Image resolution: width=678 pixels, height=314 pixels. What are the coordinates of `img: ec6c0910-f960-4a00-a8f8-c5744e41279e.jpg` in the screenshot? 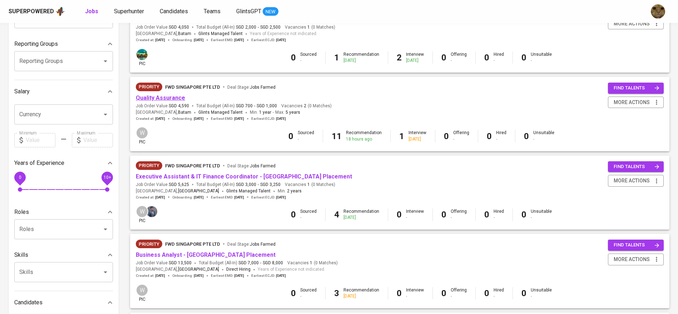 It's located at (658, 11).